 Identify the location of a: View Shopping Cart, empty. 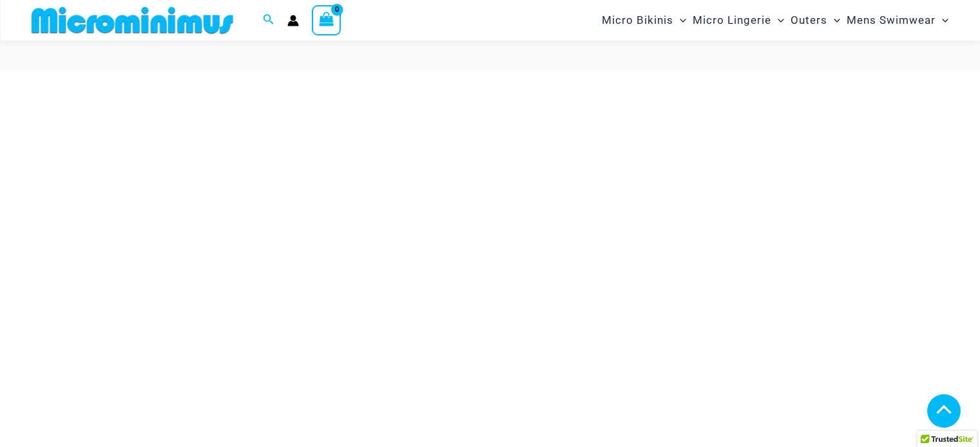
(327, 20).